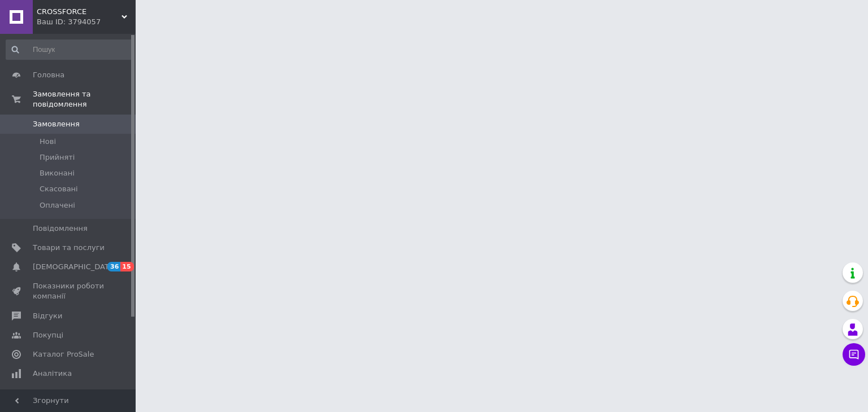 This screenshot has width=868, height=412. Describe the element at coordinates (69, 49) in the screenshot. I see `input: Пошук` at that location.